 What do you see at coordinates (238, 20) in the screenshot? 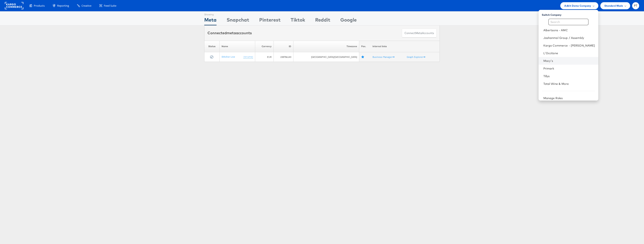
I see `div: Snapchat` at bounding box center [238, 20].